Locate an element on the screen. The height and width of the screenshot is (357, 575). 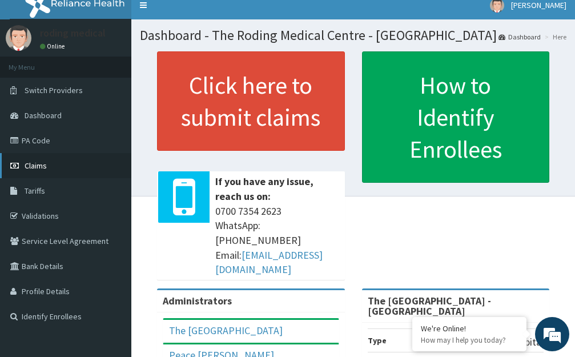
img: d_794563401_company_1708531726252_794563401 is located at coordinates (34, 71).